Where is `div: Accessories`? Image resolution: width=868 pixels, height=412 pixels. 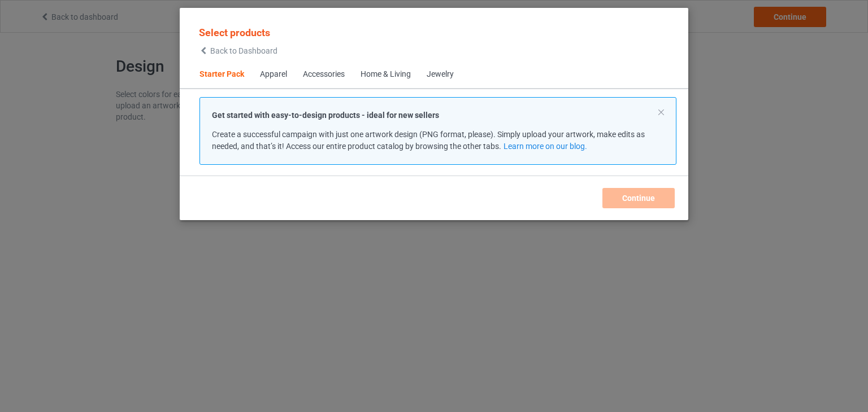
div: Accessories is located at coordinates (324, 74).